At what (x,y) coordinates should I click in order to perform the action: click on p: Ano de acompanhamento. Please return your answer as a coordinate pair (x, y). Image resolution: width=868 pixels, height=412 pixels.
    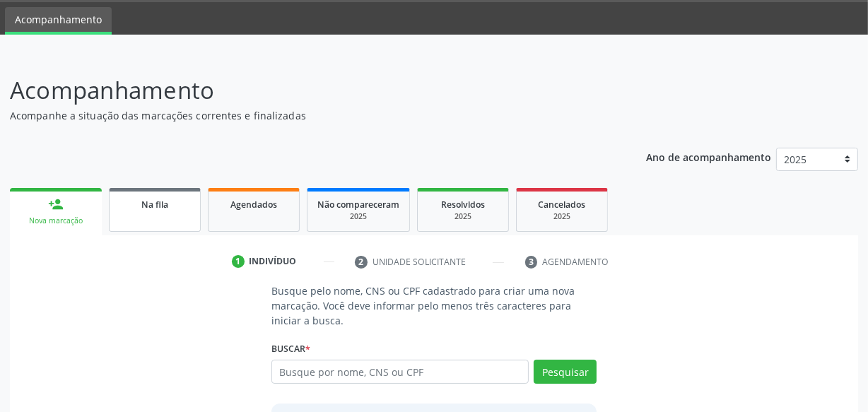
    Looking at the image, I should click on (708, 156).